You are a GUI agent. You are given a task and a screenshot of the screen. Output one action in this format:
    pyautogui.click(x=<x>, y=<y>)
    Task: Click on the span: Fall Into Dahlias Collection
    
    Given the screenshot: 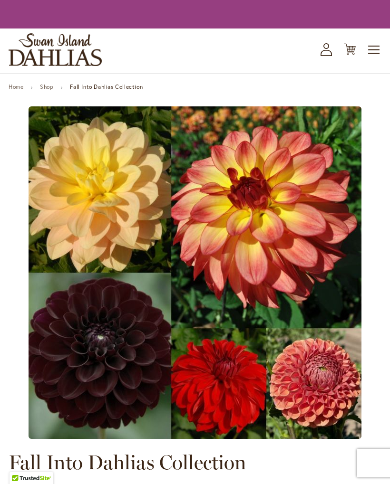 What is the action you would take?
    pyautogui.click(x=127, y=463)
    